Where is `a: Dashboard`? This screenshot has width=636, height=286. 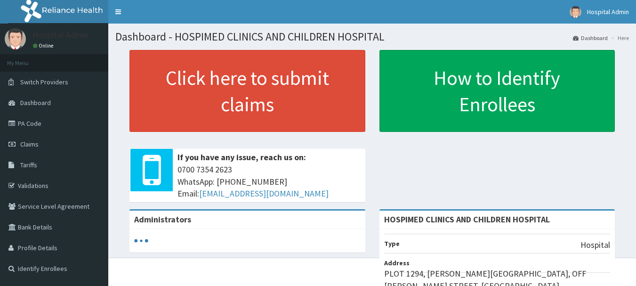
a: Dashboard is located at coordinates (590, 38).